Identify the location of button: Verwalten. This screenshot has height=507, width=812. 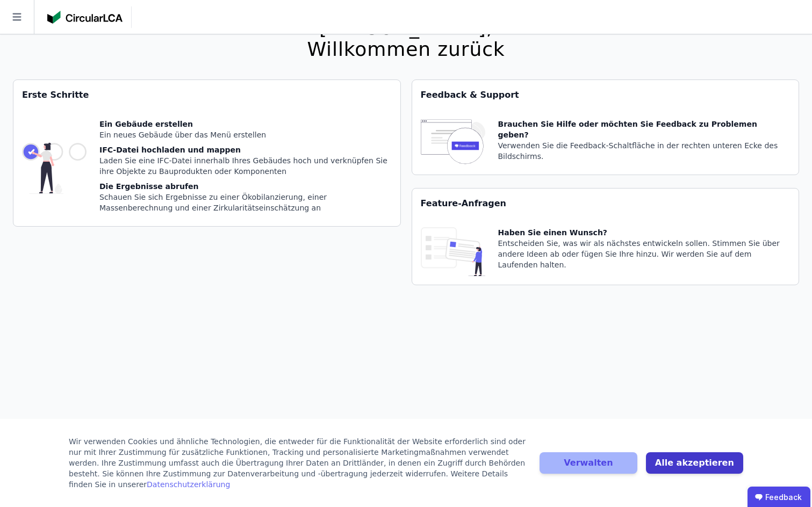
(588, 463).